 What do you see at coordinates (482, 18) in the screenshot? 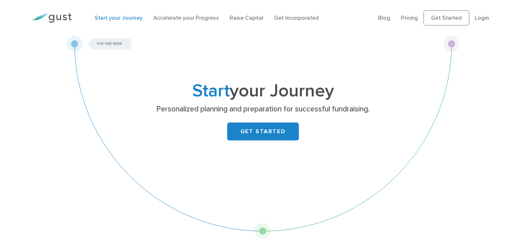
I see `a: Login` at bounding box center [482, 18].